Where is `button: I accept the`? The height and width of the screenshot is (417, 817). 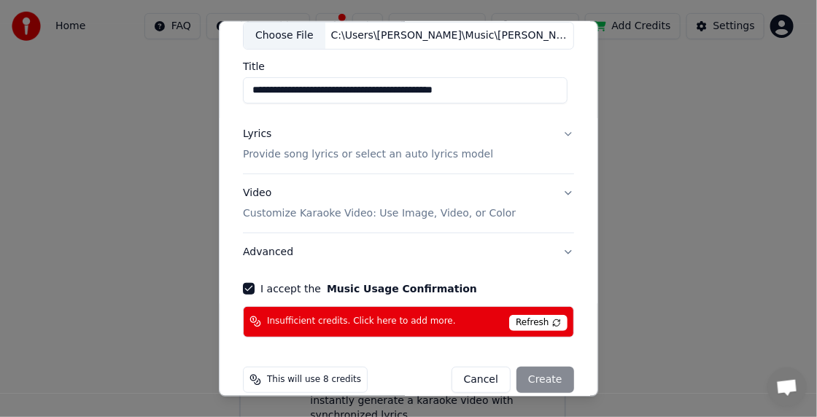
button: I accept the is located at coordinates (402, 288).